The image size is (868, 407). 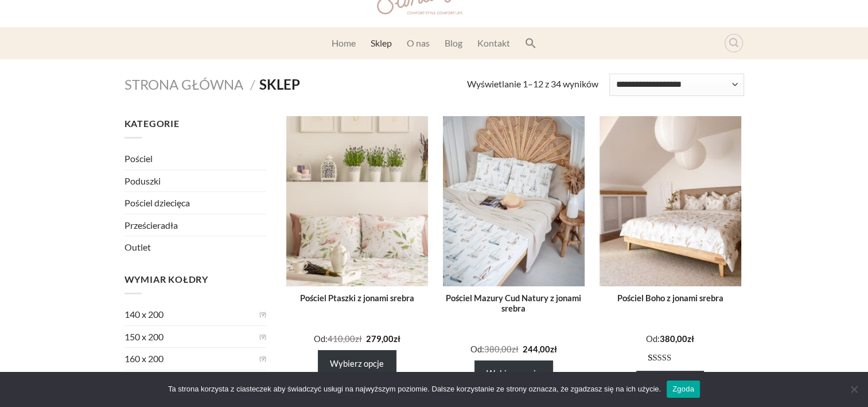 I want to click on a: Search Icon Link, so click(x=531, y=43).